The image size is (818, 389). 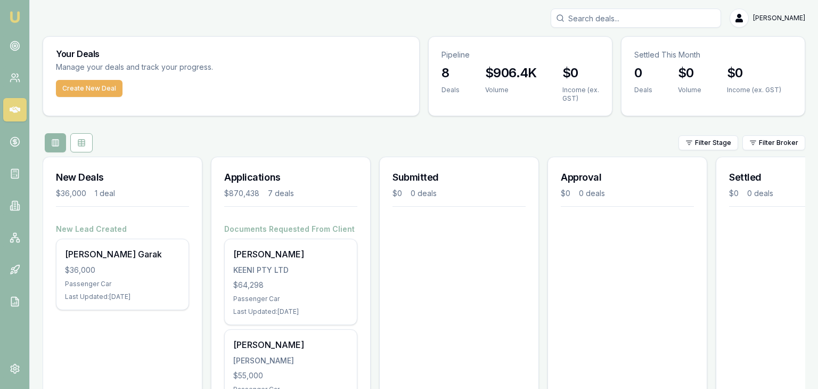 I want to click on button: Create New Deal, so click(x=89, y=88).